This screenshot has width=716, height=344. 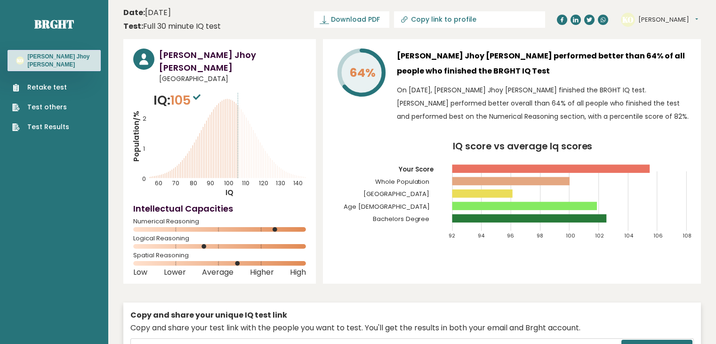 I want to click on tspan: 108, so click(x=687, y=235).